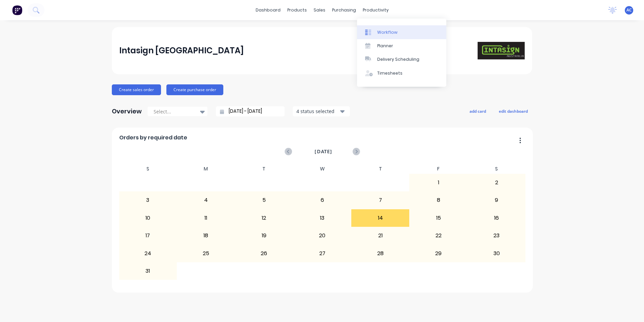  What do you see at coordinates (629, 10) in the screenshot?
I see `span: AC` at bounding box center [629, 10].